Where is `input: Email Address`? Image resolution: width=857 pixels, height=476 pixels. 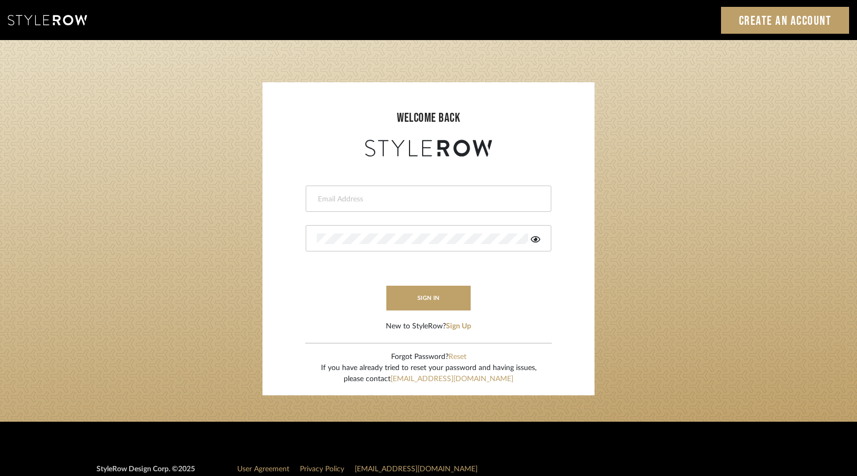 input: Email Address is located at coordinates (427, 199).